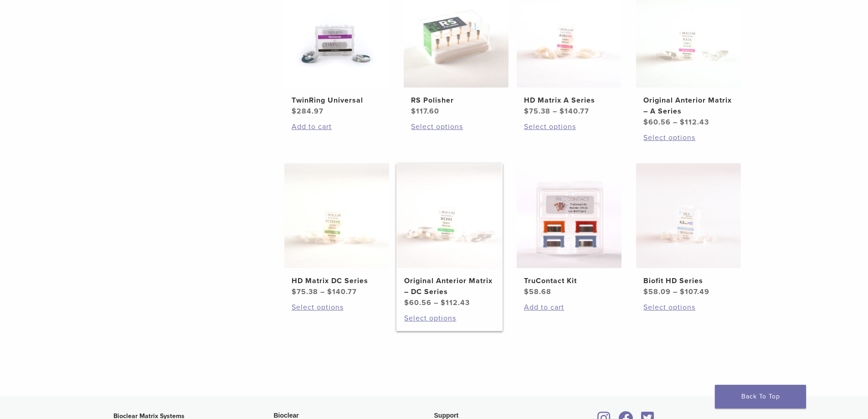 The width and height of the screenshot is (868, 419). What do you see at coordinates (456, 127) in the screenshot?
I see `a: Select options for “RS Polisher”` at bounding box center [456, 127].